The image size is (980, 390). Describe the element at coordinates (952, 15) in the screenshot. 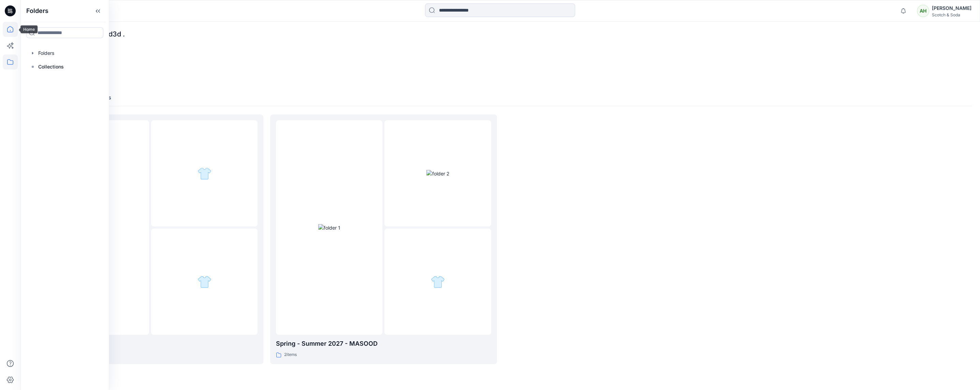

I see `div: Scotch & Soda` at that location.